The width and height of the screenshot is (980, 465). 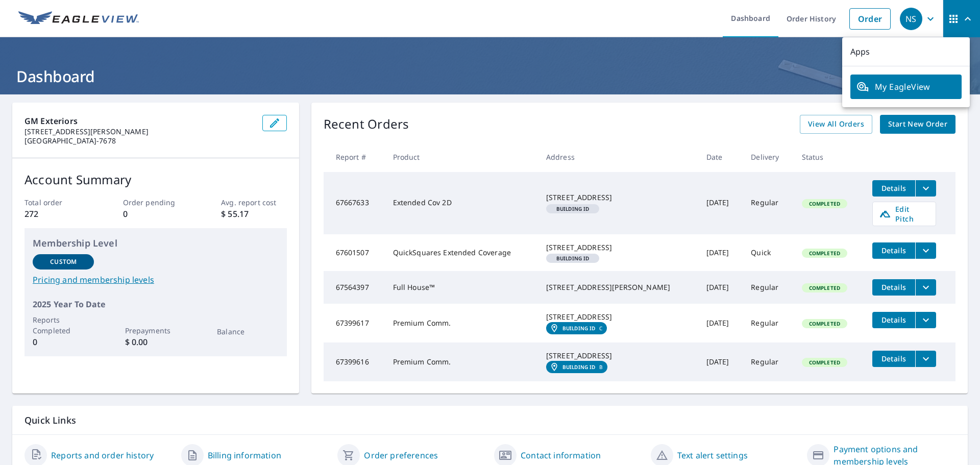 I want to click on p: Quick Links, so click(x=490, y=420).